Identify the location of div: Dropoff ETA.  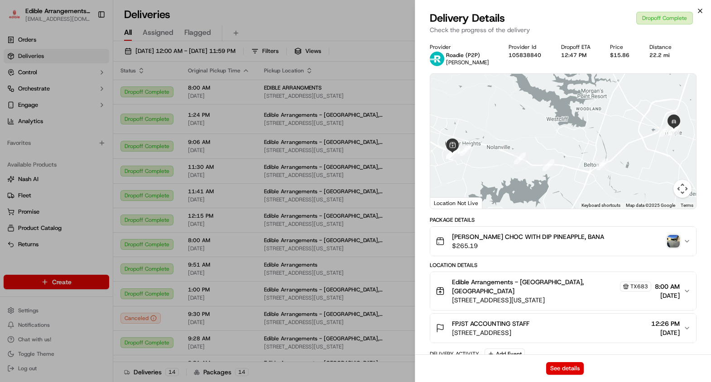
(578, 47).